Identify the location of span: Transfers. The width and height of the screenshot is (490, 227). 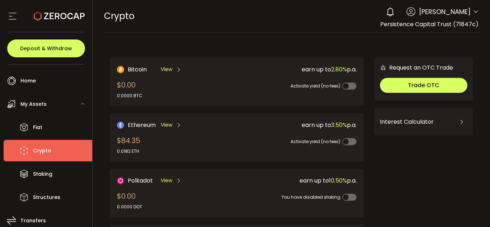
(33, 220).